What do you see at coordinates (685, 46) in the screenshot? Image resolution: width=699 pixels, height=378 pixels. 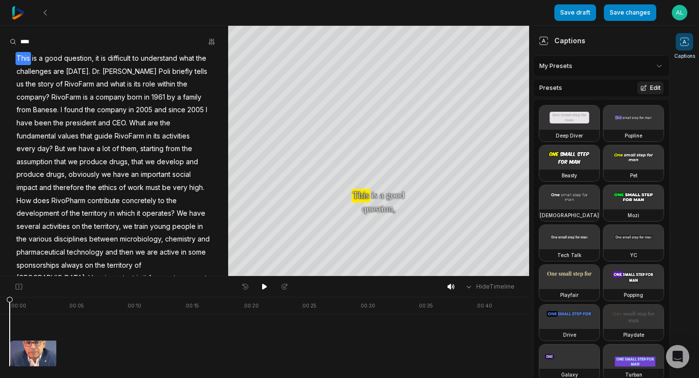 I see `button: Captions` at bounding box center [685, 46].